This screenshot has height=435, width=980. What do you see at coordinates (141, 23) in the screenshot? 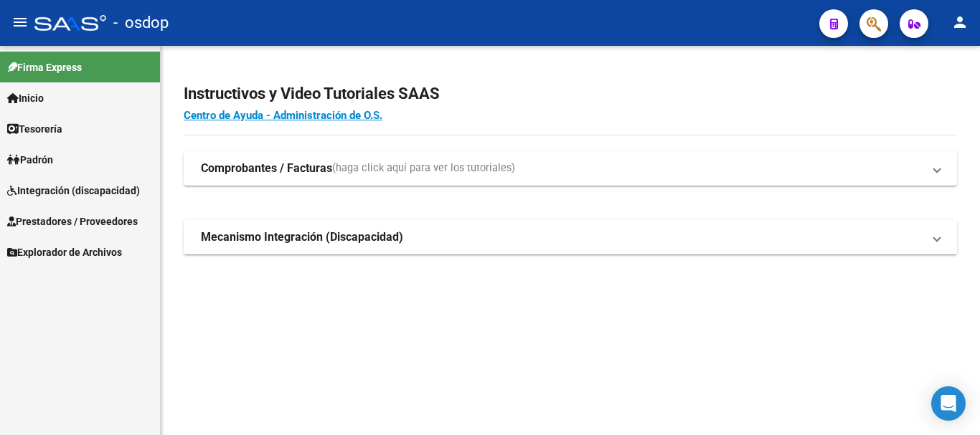
I see `span: - osdop` at bounding box center [141, 23].